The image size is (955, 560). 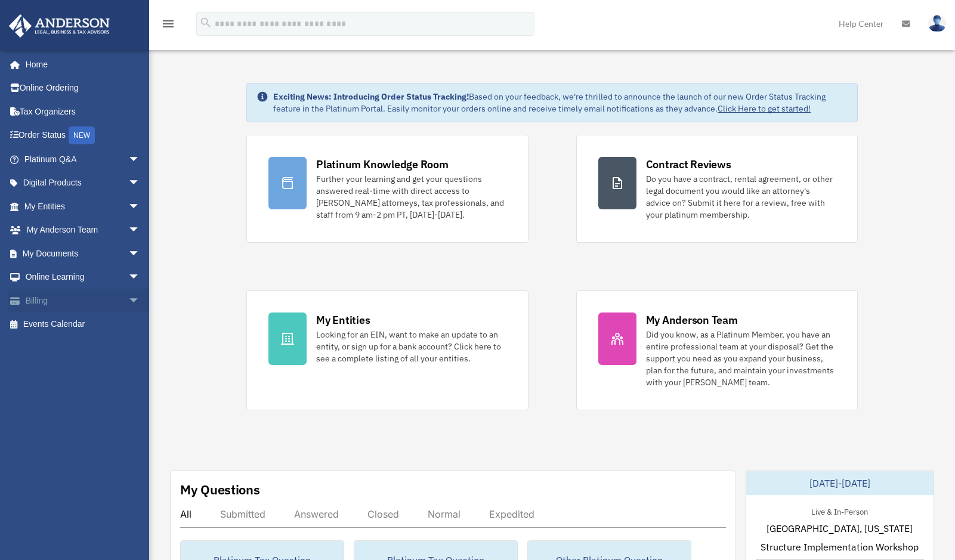 I want to click on a: Online Ordering, so click(x=83, y=88).